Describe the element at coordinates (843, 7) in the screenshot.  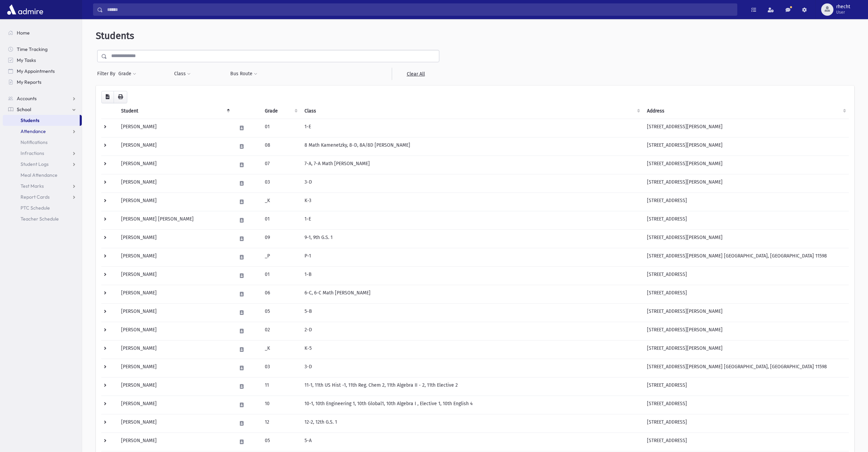
I see `span: rhecht` at that location.